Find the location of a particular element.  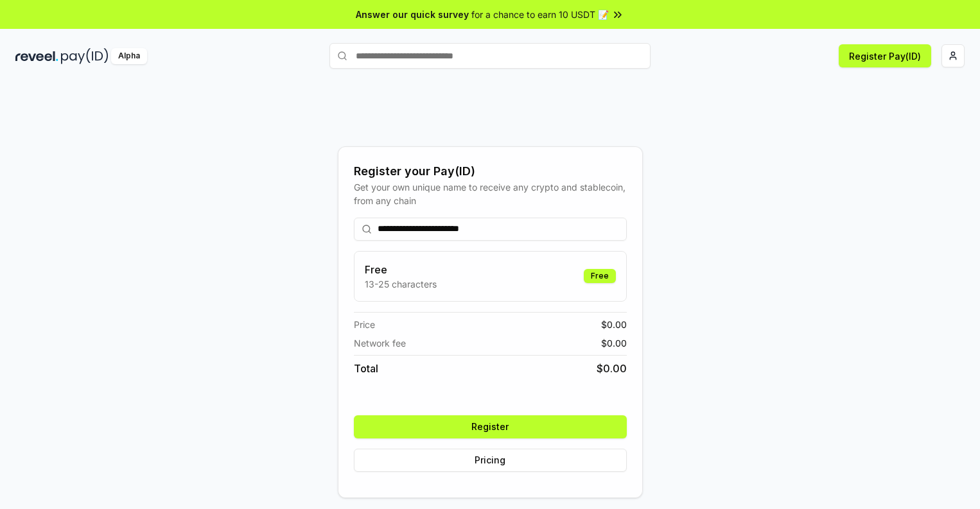

h3: Free is located at coordinates (401, 269).